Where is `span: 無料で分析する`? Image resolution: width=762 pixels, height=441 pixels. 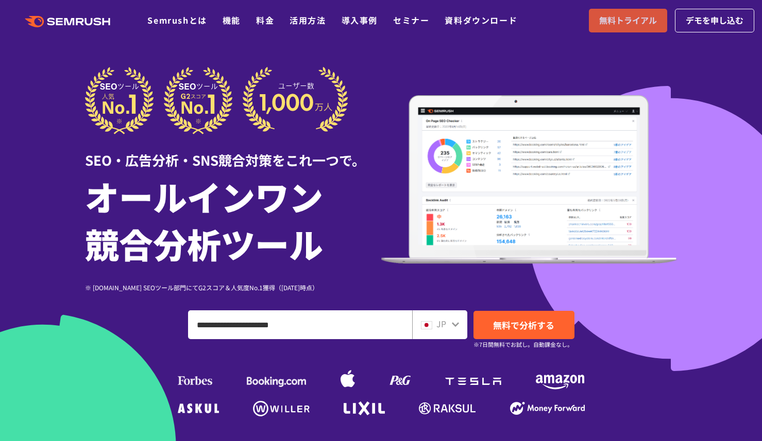
span: 無料で分析する is located at coordinates (523, 325).